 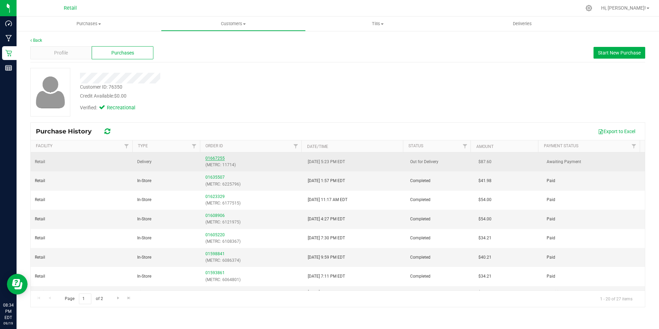 I want to click on button: Export to Excel, so click(x=617, y=131).